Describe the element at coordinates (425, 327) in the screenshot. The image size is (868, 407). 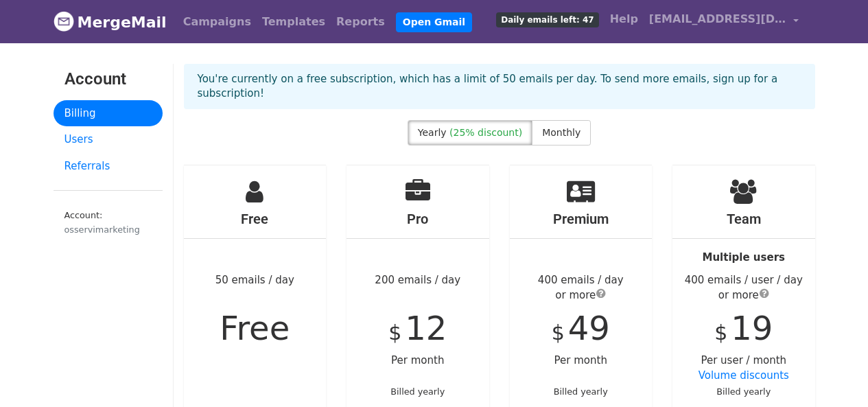
I see `span: 12` at that location.